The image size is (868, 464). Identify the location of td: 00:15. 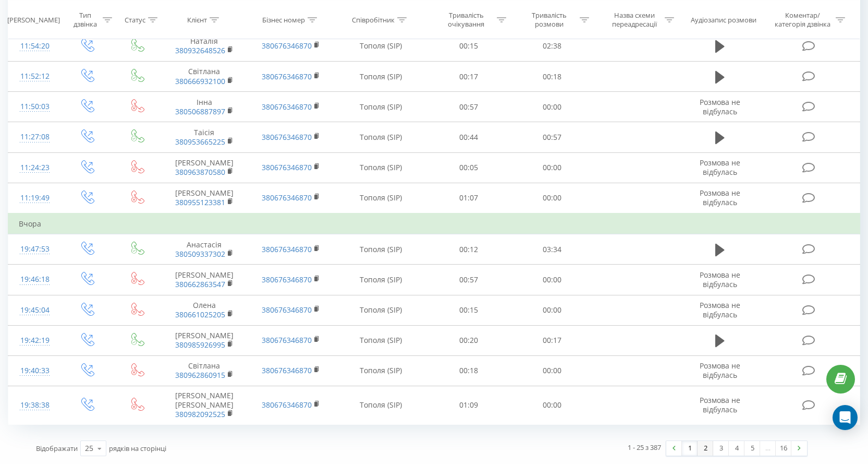
(469, 310).